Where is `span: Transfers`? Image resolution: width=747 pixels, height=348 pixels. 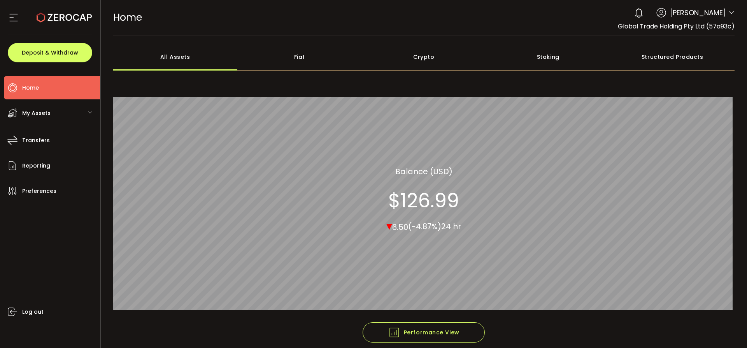
span: Transfers is located at coordinates (36, 140).